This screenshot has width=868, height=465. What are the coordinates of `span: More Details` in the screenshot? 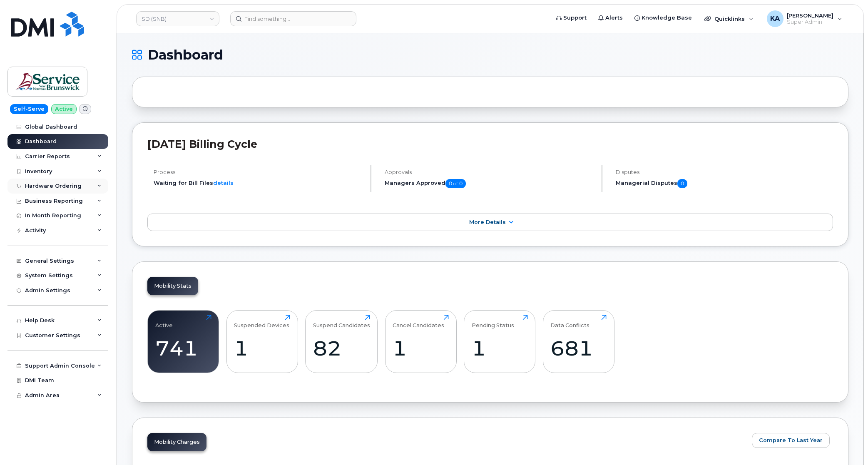 It's located at (487, 222).